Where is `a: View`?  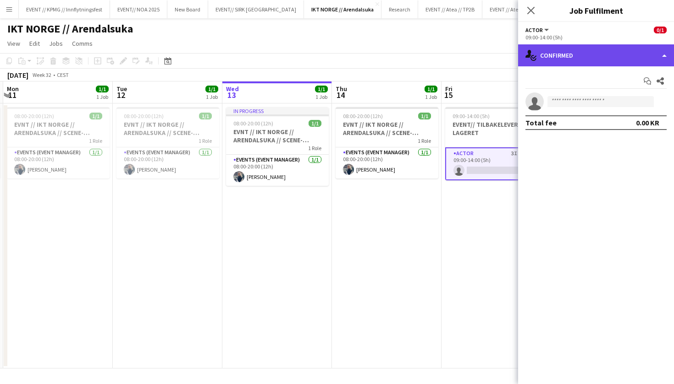
a: View is located at coordinates (14, 44).